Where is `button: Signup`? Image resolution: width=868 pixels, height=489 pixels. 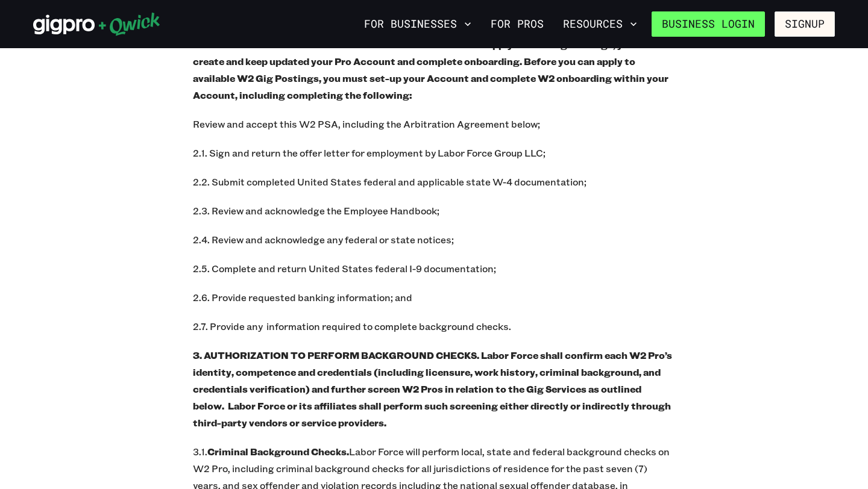
button: Signup is located at coordinates (805, 24).